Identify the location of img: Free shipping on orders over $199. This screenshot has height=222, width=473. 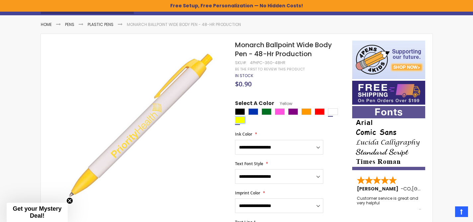
(389, 93).